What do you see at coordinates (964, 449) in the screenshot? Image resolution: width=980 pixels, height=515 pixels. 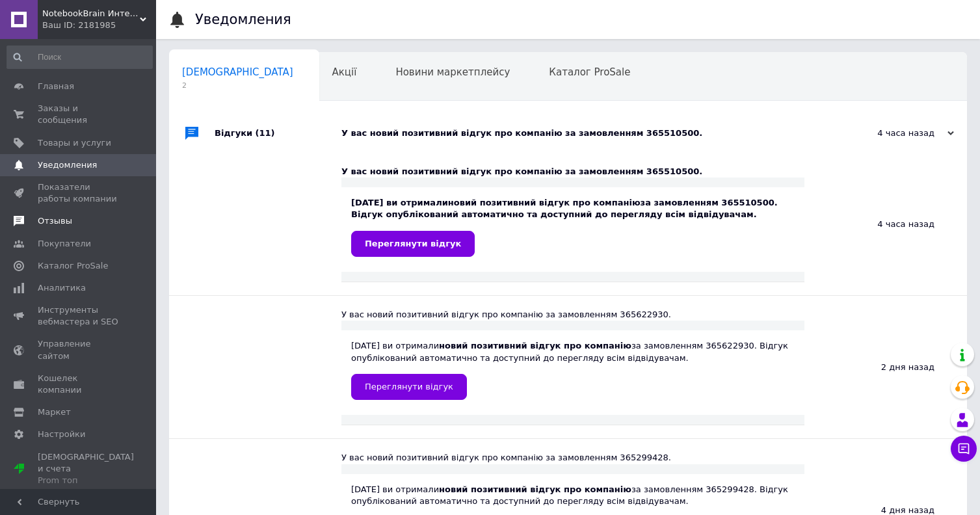 I see `button: Чат с покупателем` at bounding box center [964, 449].